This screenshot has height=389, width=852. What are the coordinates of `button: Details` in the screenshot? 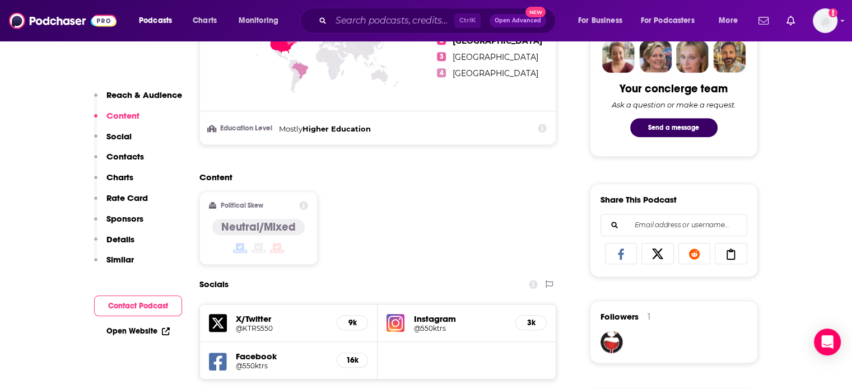 It's located at (114, 244).